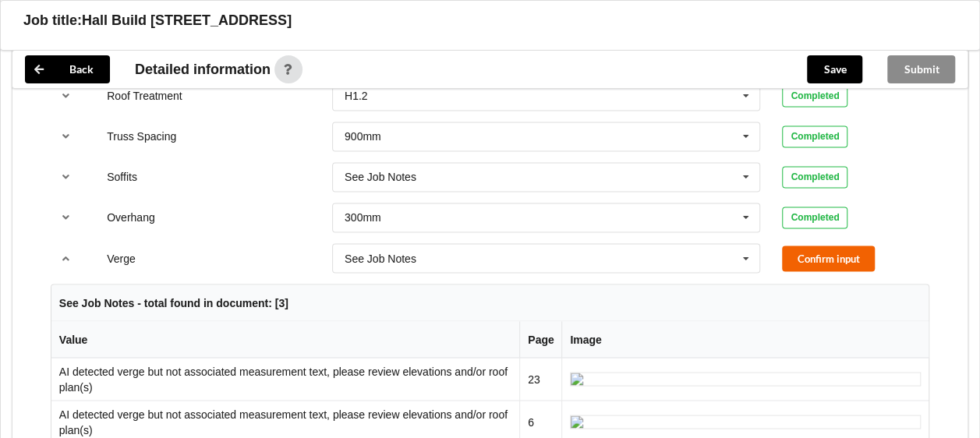  Describe the element at coordinates (362, 137) in the screenshot. I see `div: 900mm` at that location.